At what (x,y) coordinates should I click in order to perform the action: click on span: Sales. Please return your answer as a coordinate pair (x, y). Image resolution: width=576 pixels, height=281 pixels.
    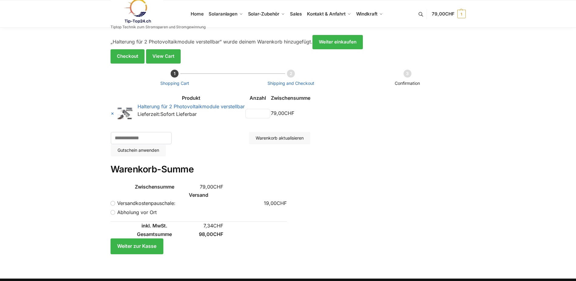
    Looking at the image, I should click on (296, 14).